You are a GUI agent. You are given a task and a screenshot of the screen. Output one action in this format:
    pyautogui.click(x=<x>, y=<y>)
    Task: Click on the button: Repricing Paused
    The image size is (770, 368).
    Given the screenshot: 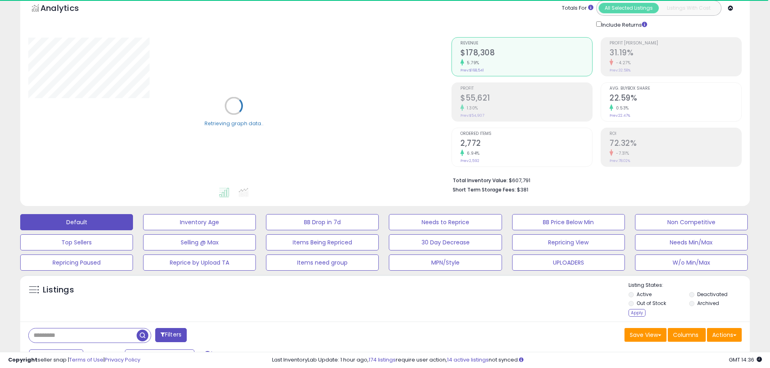 What is the action you would take?
    pyautogui.click(x=76, y=263)
    